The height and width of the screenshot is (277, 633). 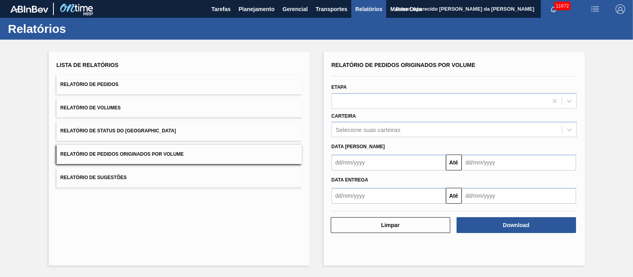 What do you see at coordinates (94, 177) in the screenshot?
I see `span: Relatório de Sugestões` at bounding box center [94, 177].